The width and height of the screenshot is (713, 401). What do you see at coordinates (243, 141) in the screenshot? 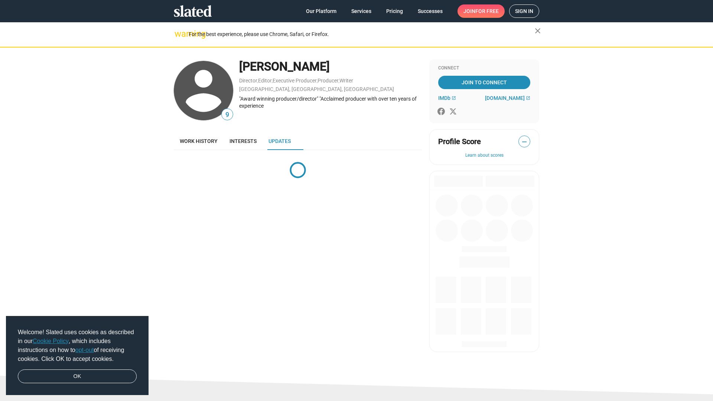
I see `span: Interests` at bounding box center [243, 141].